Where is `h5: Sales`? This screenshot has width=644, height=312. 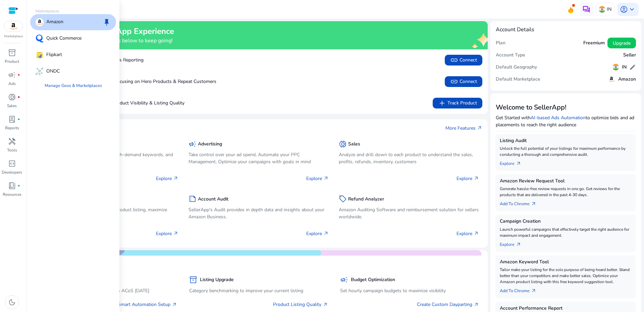
h5: Sales is located at coordinates (354, 144).